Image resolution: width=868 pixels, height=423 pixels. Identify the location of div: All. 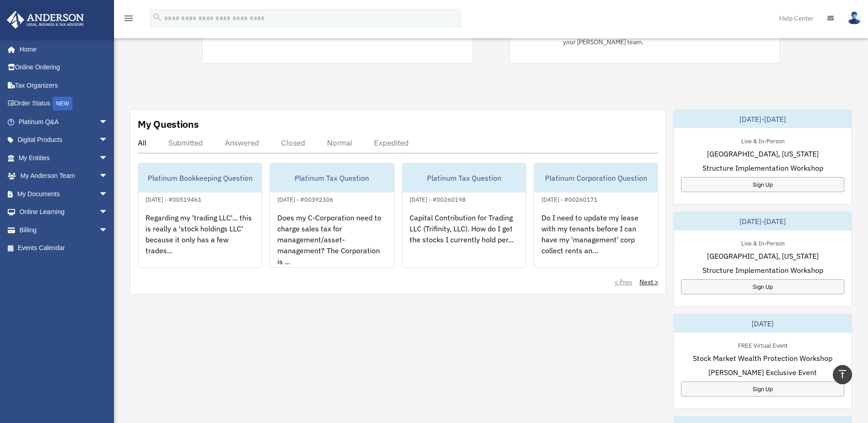
(142, 143).